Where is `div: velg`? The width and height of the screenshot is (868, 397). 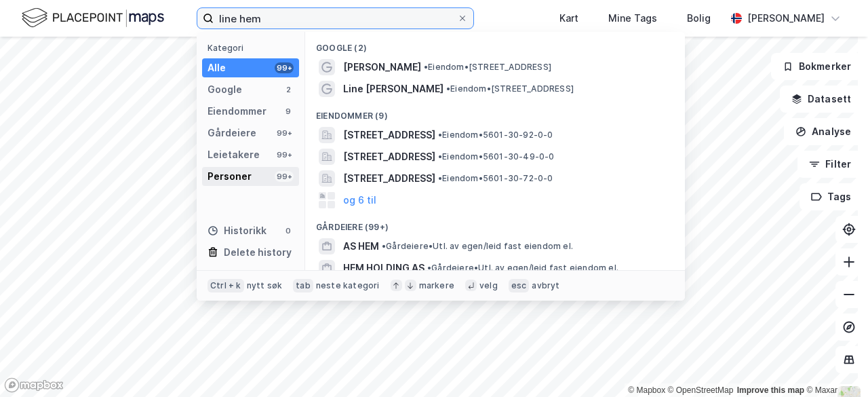
div: velg is located at coordinates (488, 286).